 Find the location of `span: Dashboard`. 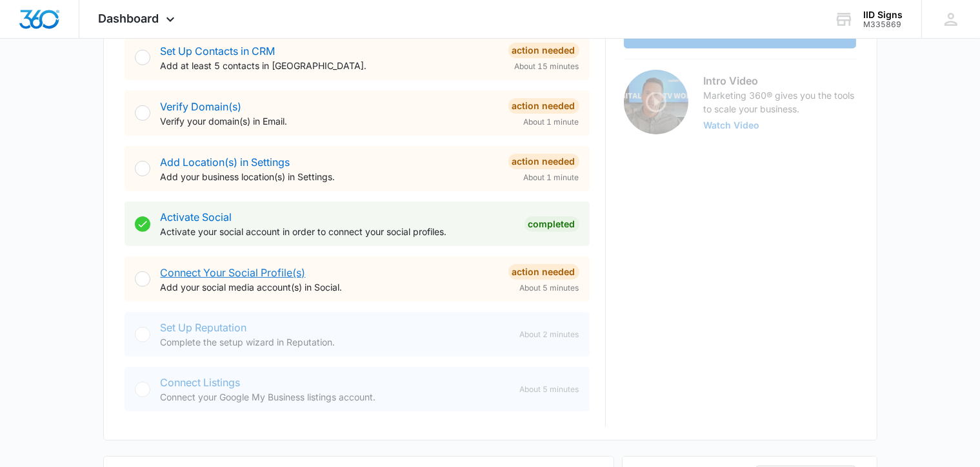

span: Dashboard is located at coordinates (129, 18).